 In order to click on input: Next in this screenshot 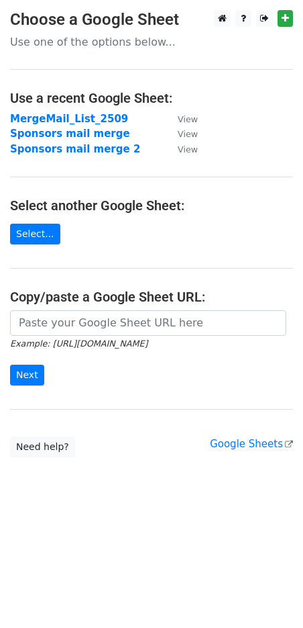, I will do `click(27, 375)`.